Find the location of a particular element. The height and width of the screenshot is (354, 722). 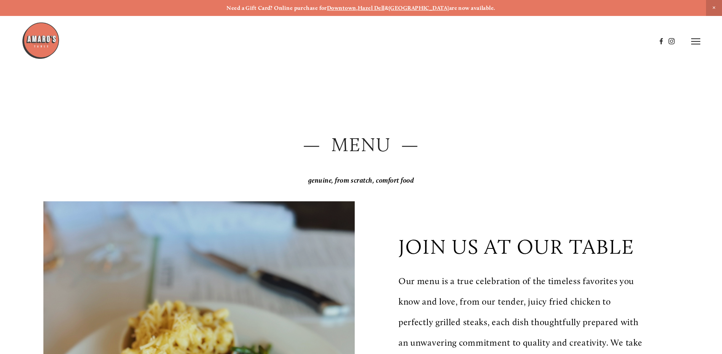

strong: Need a Gift Card? Online purchase for is located at coordinates (277, 8).